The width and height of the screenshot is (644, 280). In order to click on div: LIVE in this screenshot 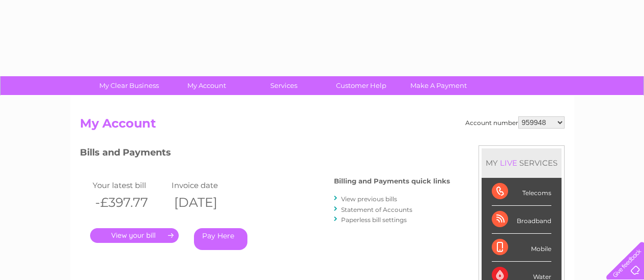, I will do `click(509, 163)`.